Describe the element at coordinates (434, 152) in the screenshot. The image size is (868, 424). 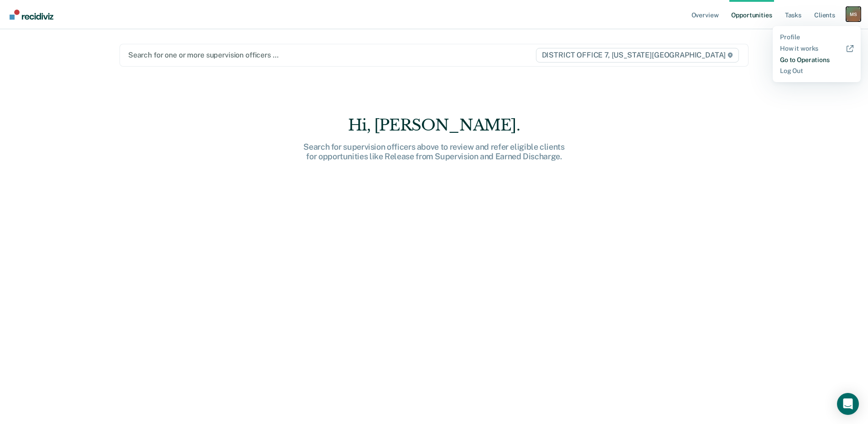
I see `div: Search for supervision officers above to review and refer eligible clients for opportunities like...` at that location.